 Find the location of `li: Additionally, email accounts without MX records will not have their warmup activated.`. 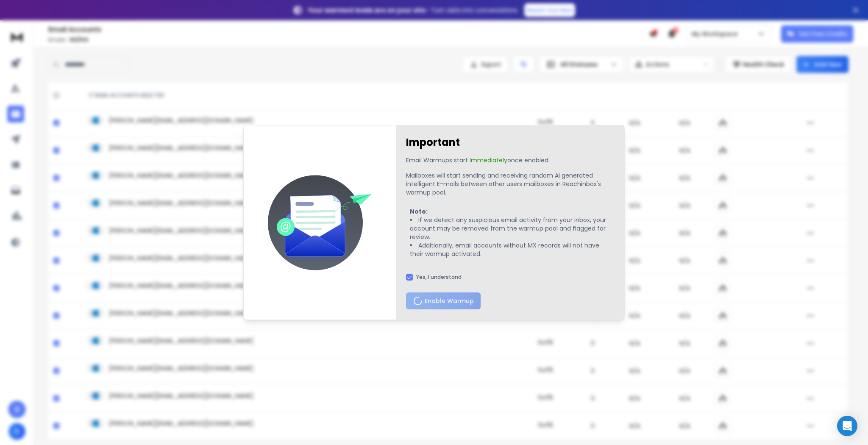

li: Additionally, email accounts without MX records will not have their warmup activated. is located at coordinates (510, 250).